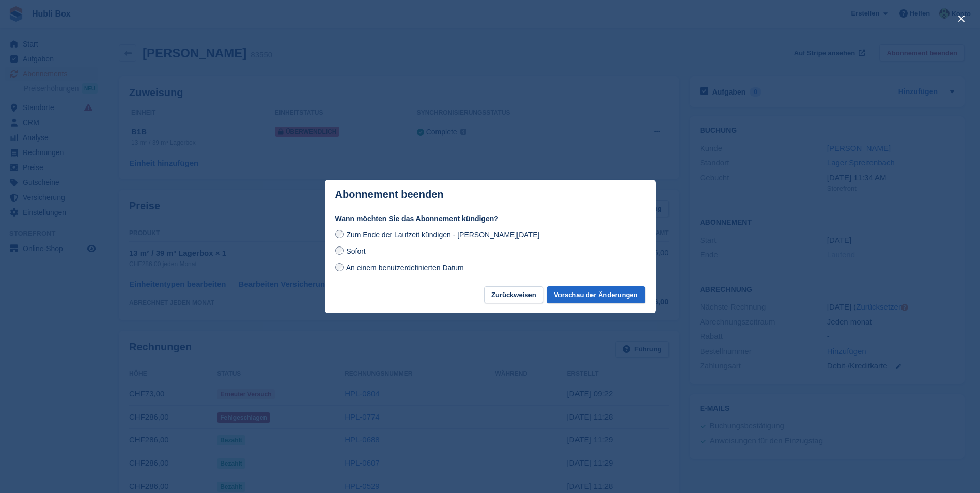  Describe the element at coordinates (339, 250) in the screenshot. I see `input: Sofort` at that location.